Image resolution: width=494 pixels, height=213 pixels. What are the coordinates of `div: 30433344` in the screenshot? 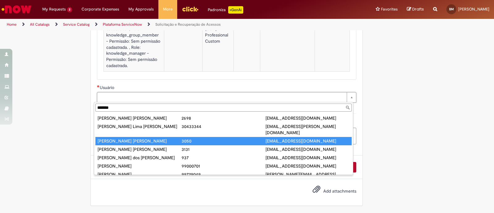 It's located at (224, 126).